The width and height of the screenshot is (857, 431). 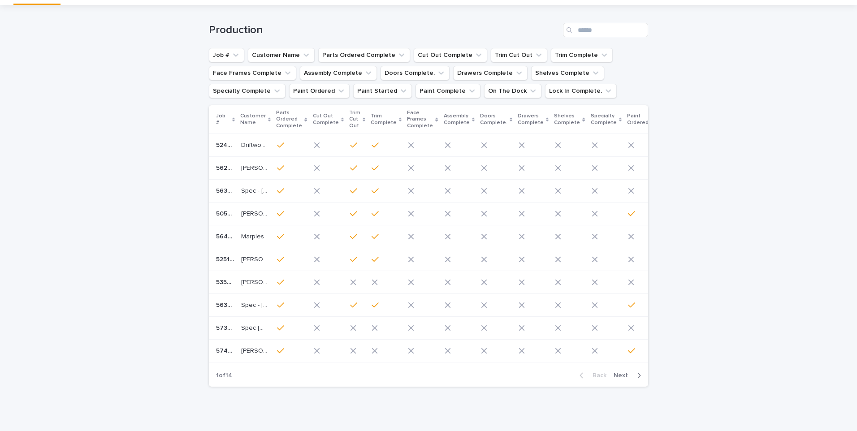 What do you see at coordinates (226, 259) in the screenshot?
I see `p: 5251-F1` at bounding box center [226, 259].